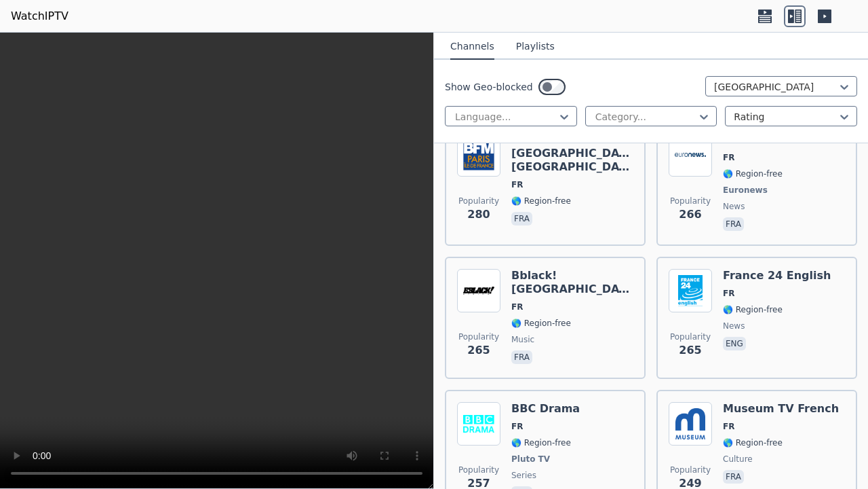 The height and width of the screenshot is (489, 868). Describe the element at coordinates (781, 409) in the screenshot. I see `h6: Museum TV French` at that location.